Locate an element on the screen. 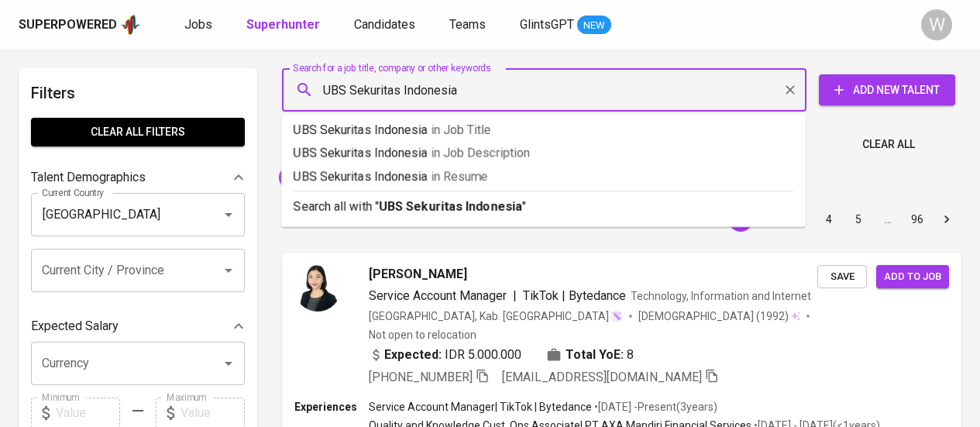 Image resolution: width=980 pixels, height=427 pixels. span: in Resume is located at coordinates (460, 176).